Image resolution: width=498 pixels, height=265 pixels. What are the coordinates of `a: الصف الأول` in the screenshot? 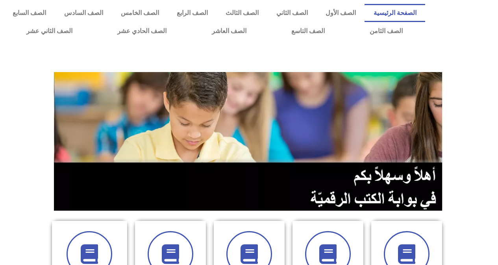 It's located at (340, 13).